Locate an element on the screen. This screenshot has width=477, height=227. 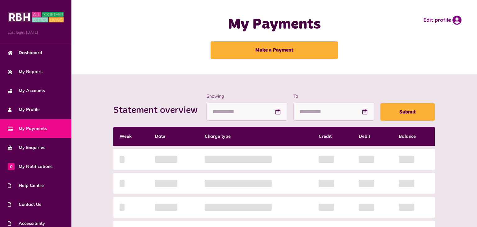
span: My Enquiries is located at coordinates (26, 147).